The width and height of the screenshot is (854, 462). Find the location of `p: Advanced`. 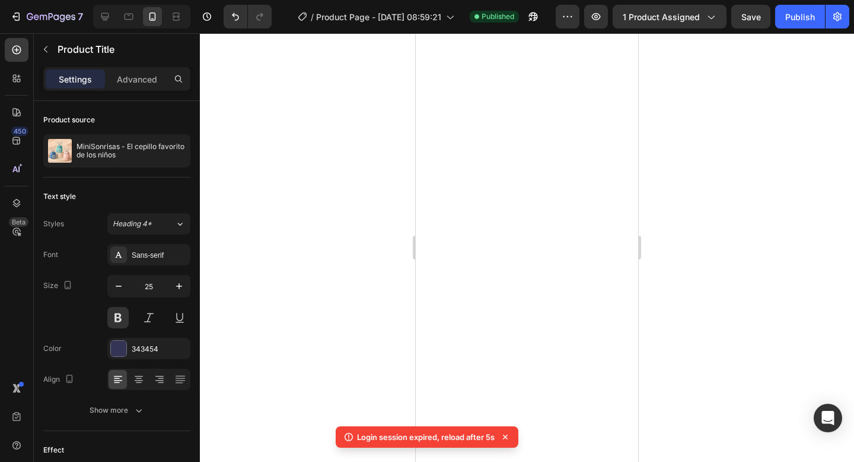

p: Advanced is located at coordinates (137, 79).